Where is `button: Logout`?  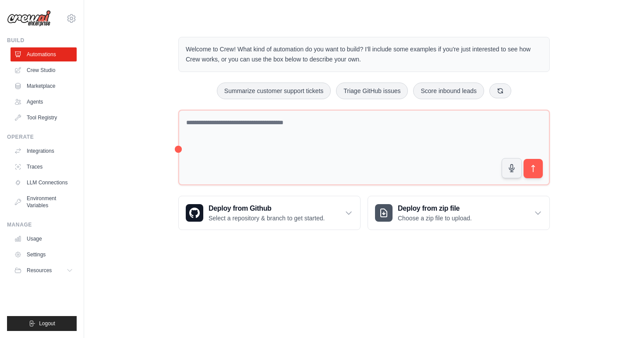
button: Logout is located at coordinates (41, 324).